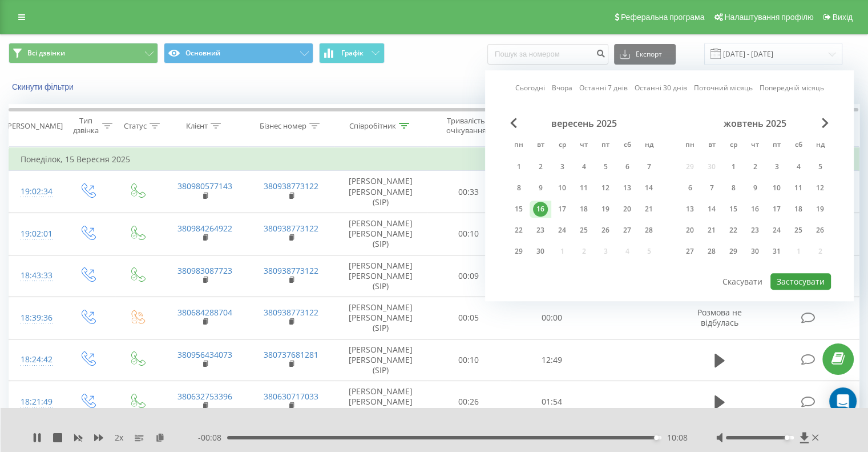 The height and width of the screenshot is (452, 868). I want to click on span: Графік, so click(352, 53).